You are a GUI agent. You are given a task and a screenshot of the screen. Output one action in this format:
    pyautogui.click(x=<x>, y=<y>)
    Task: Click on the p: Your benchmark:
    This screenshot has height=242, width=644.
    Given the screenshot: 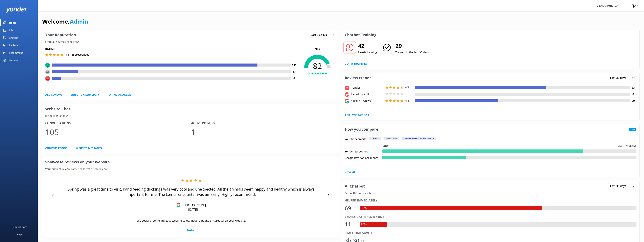 What is the action you would take?
    pyautogui.click(x=355, y=139)
    